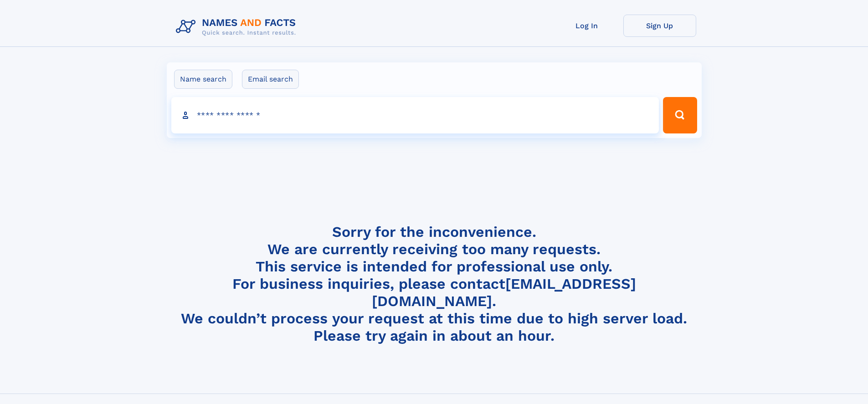 The width and height of the screenshot is (868, 404). What do you see at coordinates (680, 115) in the screenshot?
I see `button: Search Button` at bounding box center [680, 115].